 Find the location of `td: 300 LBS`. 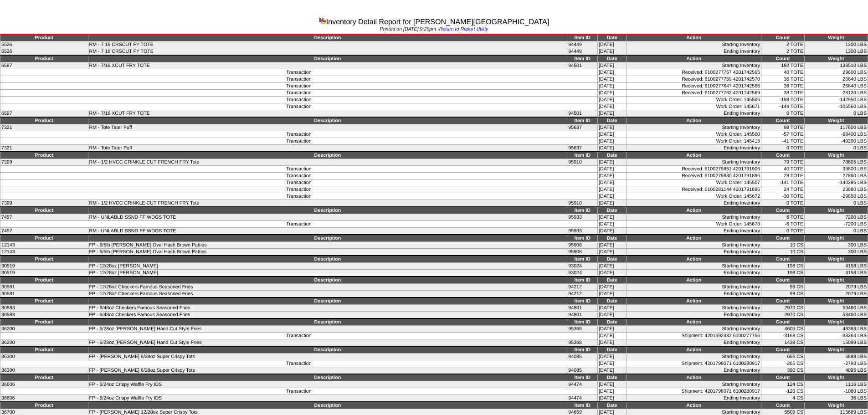

td: 300 LBS is located at coordinates (836, 245).